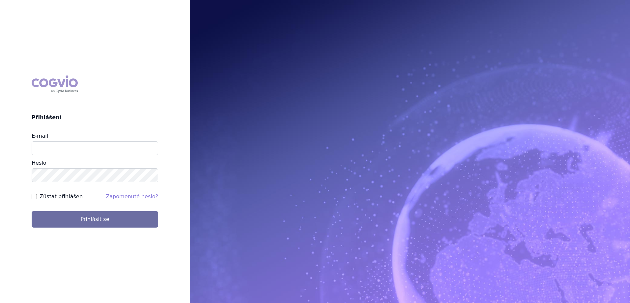 The height and width of the screenshot is (303, 630). I want to click on button: Přihlásit se, so click(95, 219).